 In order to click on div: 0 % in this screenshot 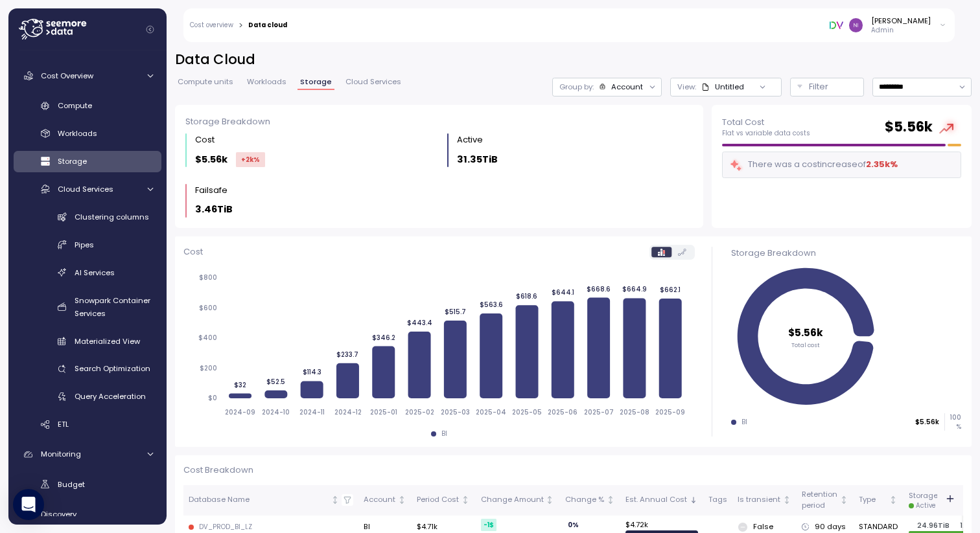, I will do `click(573, 525)`.